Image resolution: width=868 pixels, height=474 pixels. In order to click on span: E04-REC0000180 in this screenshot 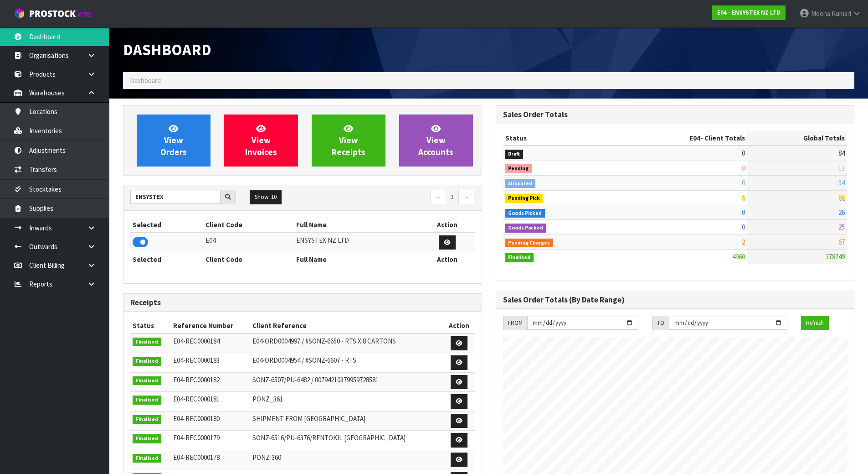, I will do `click(196, 418)`.